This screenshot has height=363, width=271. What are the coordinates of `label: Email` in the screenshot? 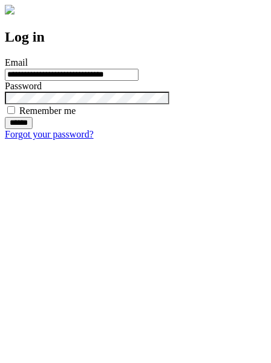 It's located at (16, 62).